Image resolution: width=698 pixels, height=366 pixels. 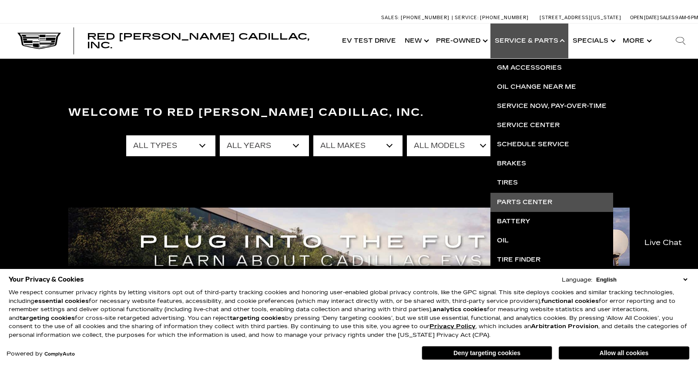 I want to click on select: Filter by model, so click(x=451, y=146).